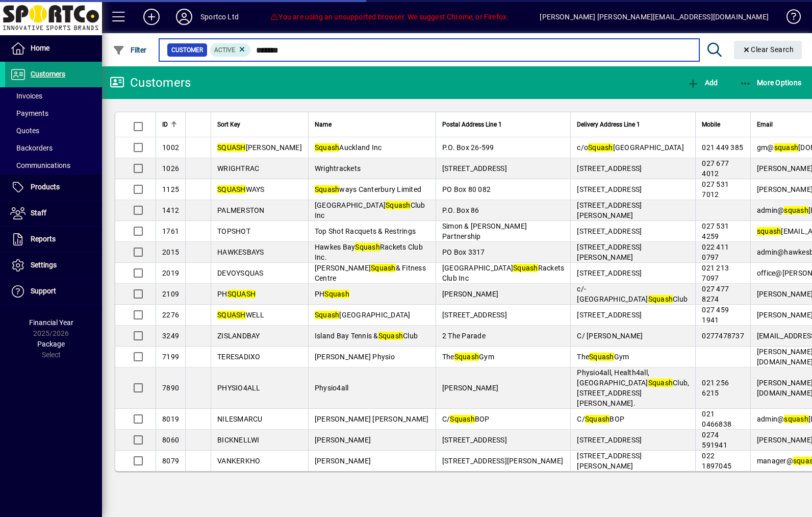  I want to click on span: Products, so click(45, 187).